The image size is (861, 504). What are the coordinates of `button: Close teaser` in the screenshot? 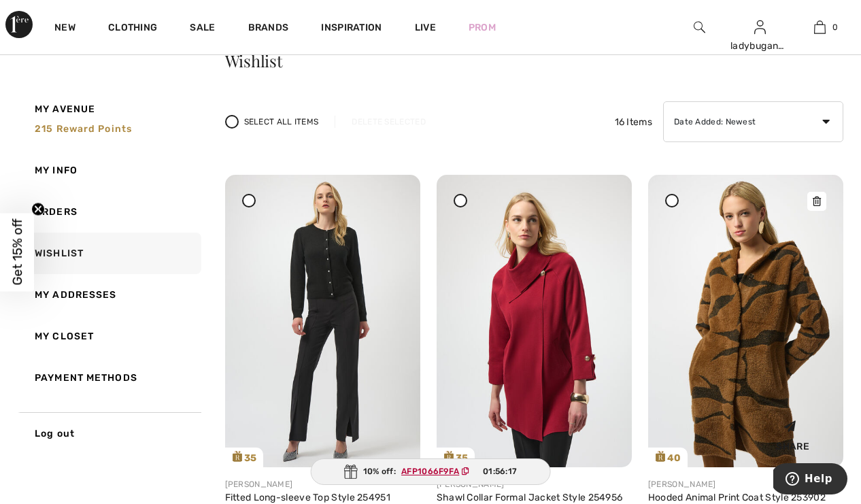 It's located at (38, 208).